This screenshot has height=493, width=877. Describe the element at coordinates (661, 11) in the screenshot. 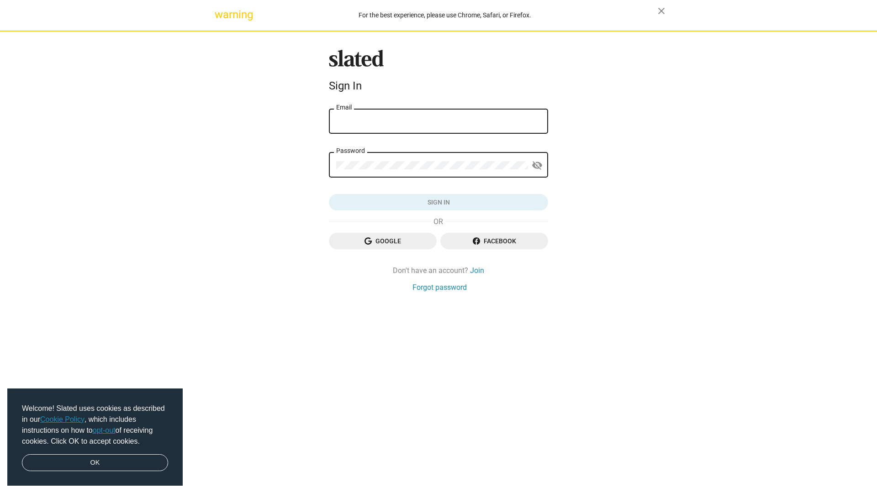

I see `mat-icon: close` at that location.